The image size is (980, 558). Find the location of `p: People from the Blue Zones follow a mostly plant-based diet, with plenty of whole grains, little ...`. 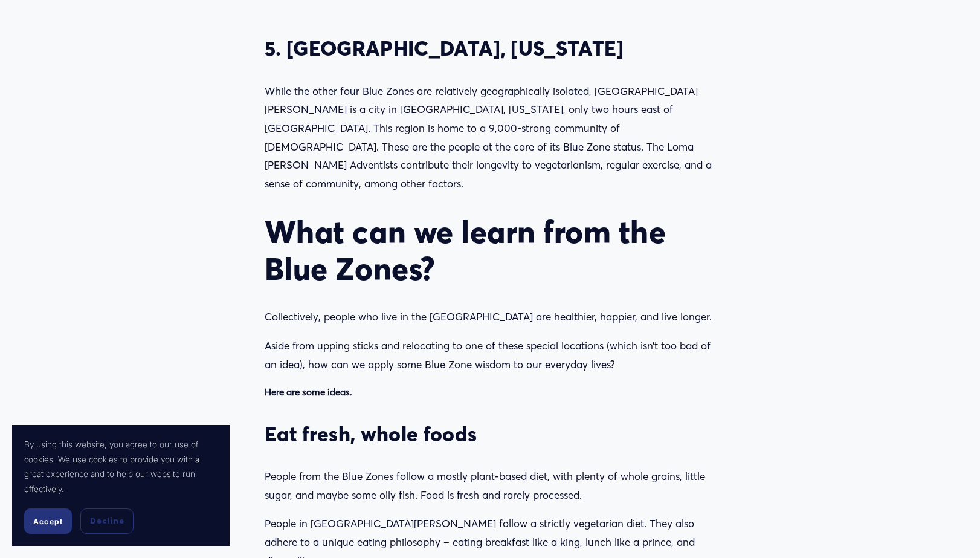

p: People from the Blue Zones follow a mostly plant-based diet, with plenty of whole grains, little ... is located at coordinates (490, 485).